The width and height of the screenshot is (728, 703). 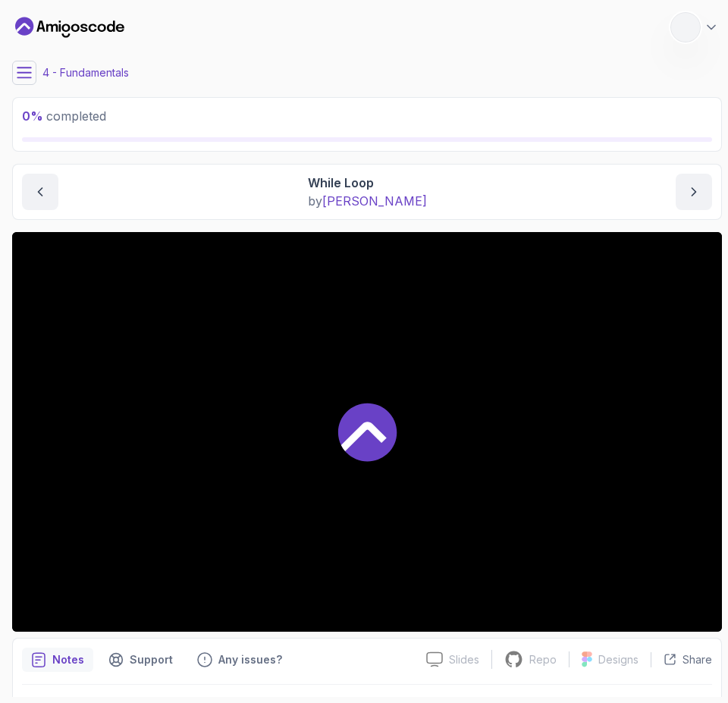 What do you see at coordinates (86, 73) in the screenshot?
I see `p: 4 - Fundamentals` at bounding box center [86, 73].